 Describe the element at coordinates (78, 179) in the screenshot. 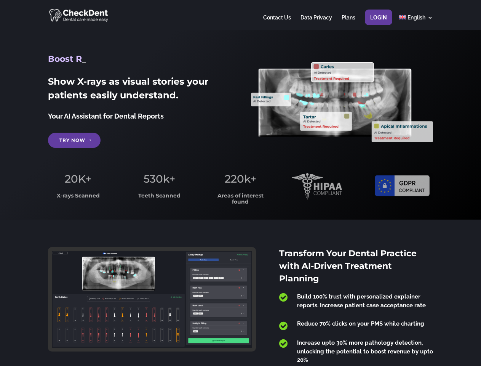

I see `span: 20K+` at that location.